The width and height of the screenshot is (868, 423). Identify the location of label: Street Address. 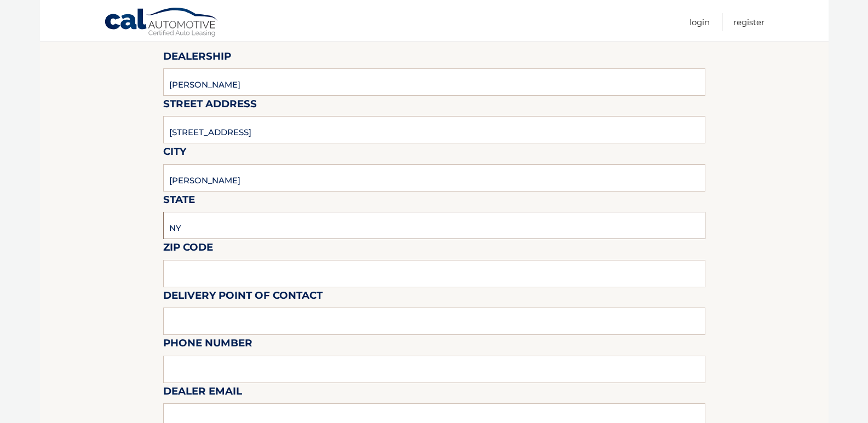
(209, 106).